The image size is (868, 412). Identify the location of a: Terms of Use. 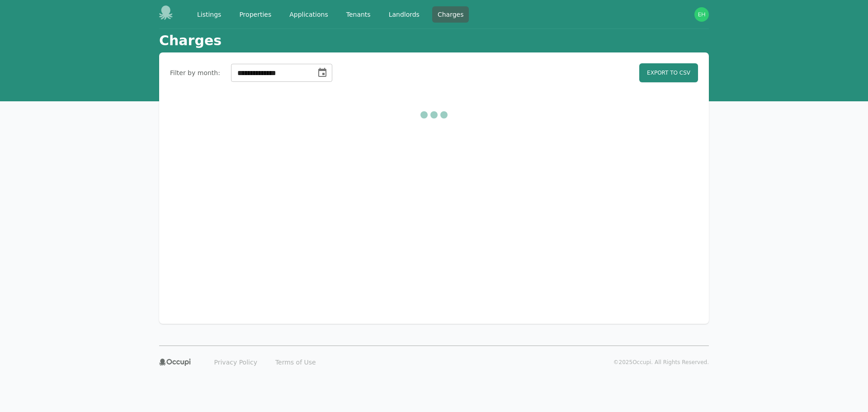
(296, 362).